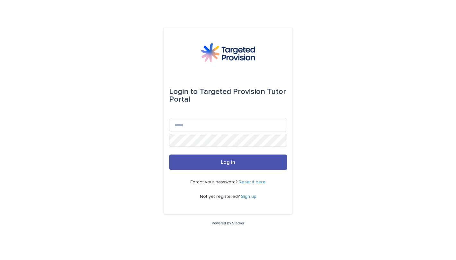 This screenshot has height=260, width=456. I want to click on a: Powered By Stacker, so click(228, 223).